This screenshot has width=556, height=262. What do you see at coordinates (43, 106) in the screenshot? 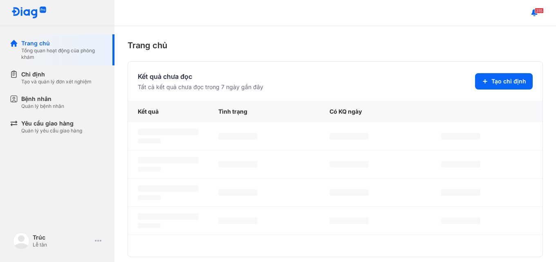
I see `div: Quản lý bệnh nhân` at bounding box center [43, 106].